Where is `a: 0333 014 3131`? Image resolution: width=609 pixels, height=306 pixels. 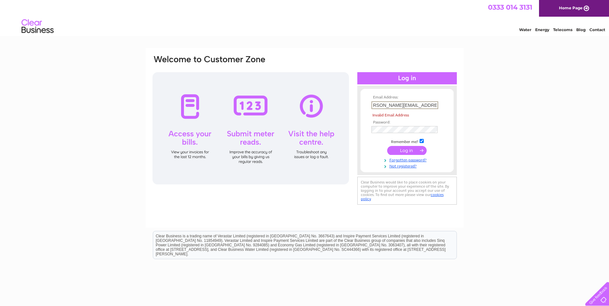
a: 0333 014 3131 is located at coordinates (510, 7).